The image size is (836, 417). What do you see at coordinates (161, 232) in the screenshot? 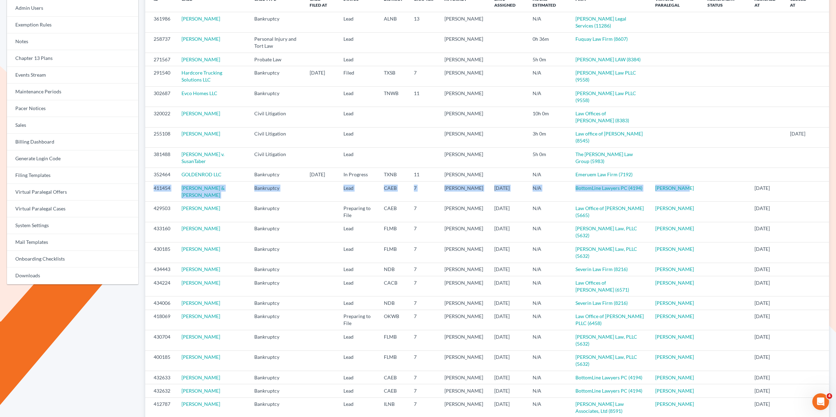
I see `td: 433160` at bounding box center [161, 232].